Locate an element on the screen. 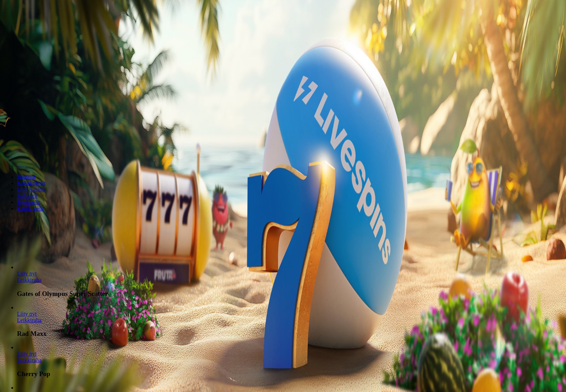 The width and height of the screenshot is (566, 392). a: Kolikkopelit is located at coordinates (31, 183).